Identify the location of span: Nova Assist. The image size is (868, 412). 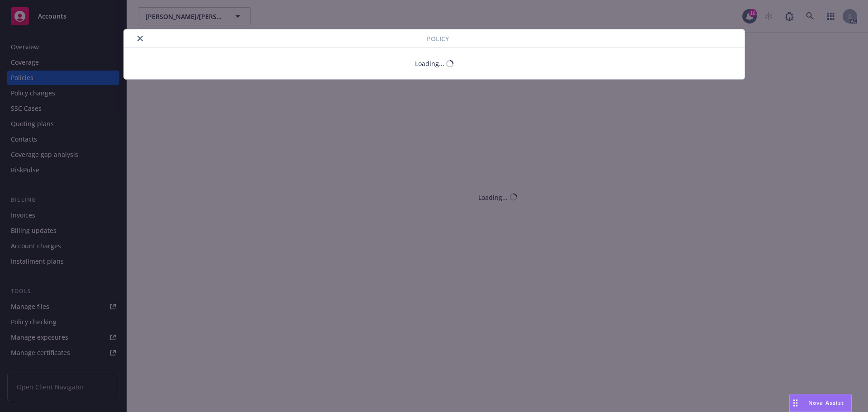
(826, 403).